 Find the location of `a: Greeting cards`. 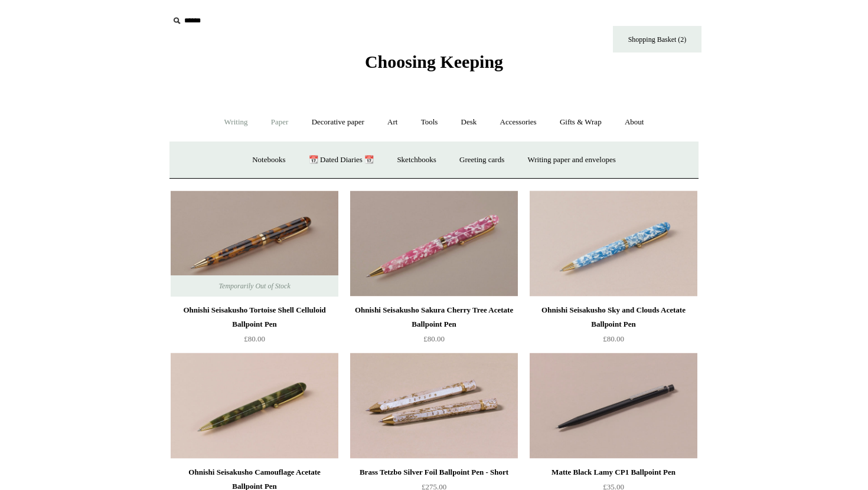

a: Greeting cards is located at coordinates (482, 160).